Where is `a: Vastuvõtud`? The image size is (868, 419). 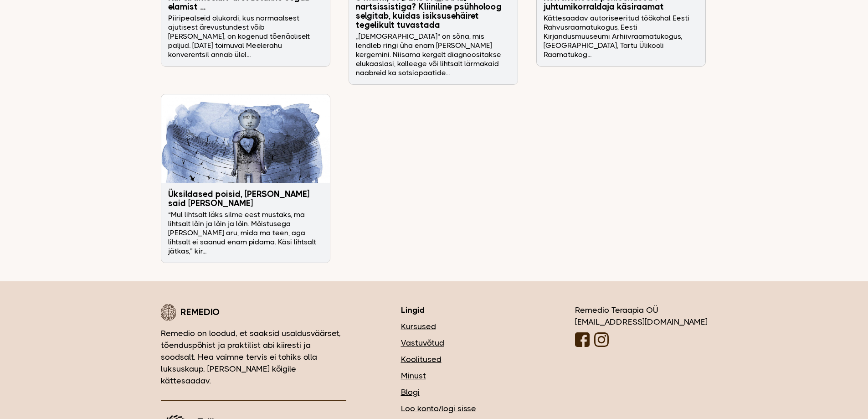 a: Vastuvõtud is located at coordinates (460, 343).